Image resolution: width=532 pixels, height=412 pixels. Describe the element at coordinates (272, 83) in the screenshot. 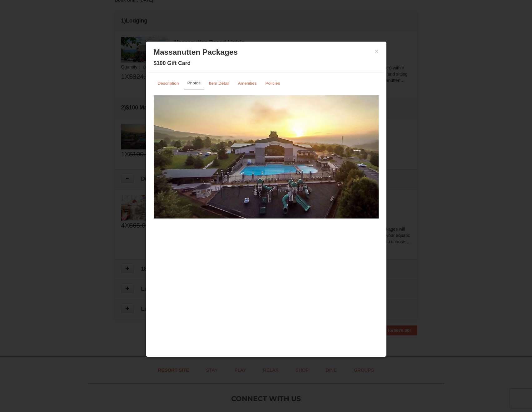

I see `small: Policies` at that location.